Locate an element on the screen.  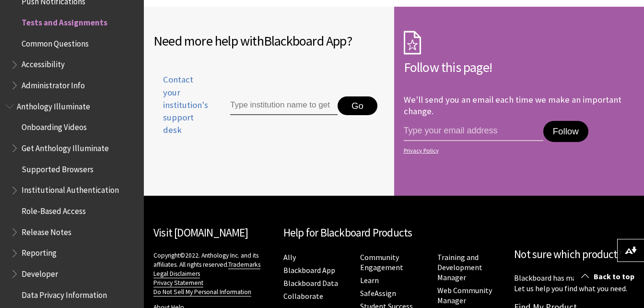
span: Common Questions is located at coordinates (55, 42).